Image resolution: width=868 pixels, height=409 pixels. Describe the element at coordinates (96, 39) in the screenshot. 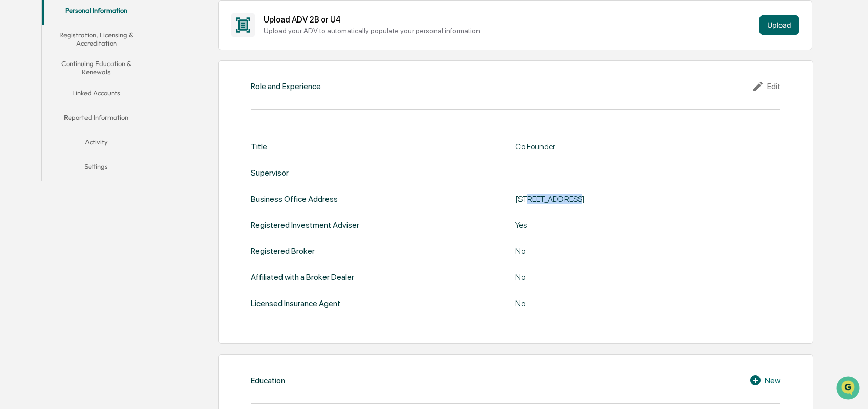

I see `button: Registration, Licensing & Accreditation` at that location.